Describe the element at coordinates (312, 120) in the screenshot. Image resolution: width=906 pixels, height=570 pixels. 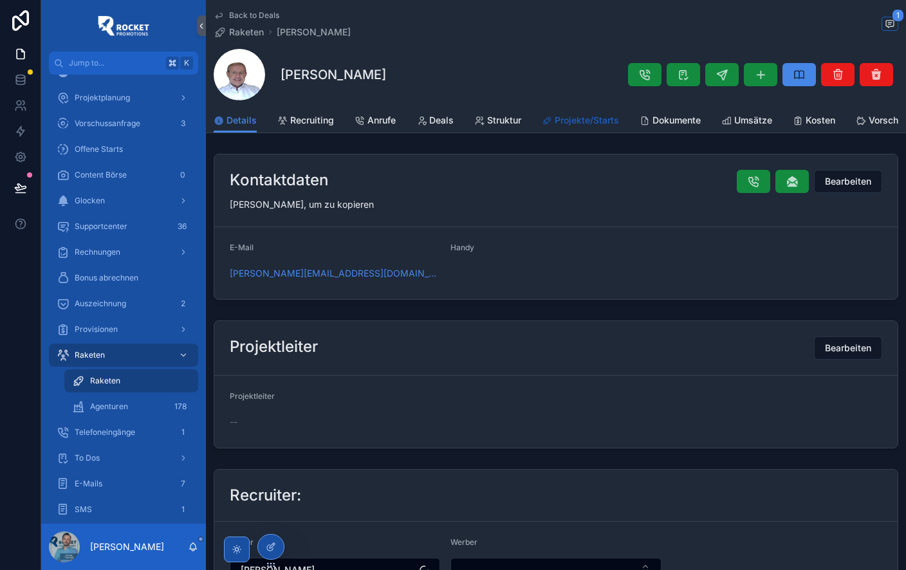
I see `span: Recruiting` at that location.